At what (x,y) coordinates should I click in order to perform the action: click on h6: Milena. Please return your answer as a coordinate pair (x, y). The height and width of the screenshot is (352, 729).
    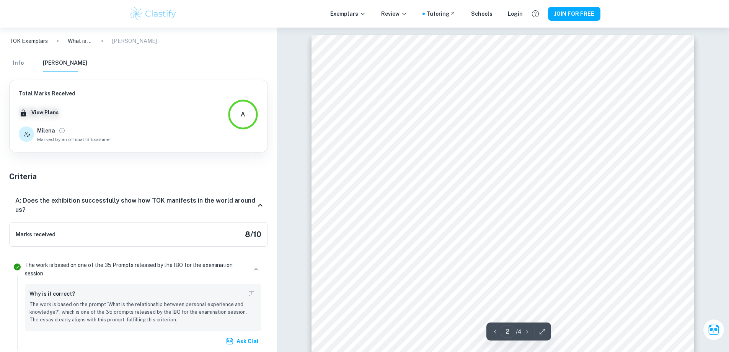
    Looking at the image, I should click on (46, 131).